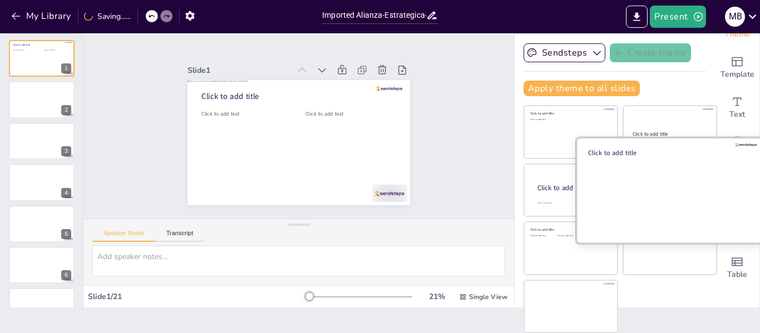  I want to click on div: Slide 1, so click(371, 87).